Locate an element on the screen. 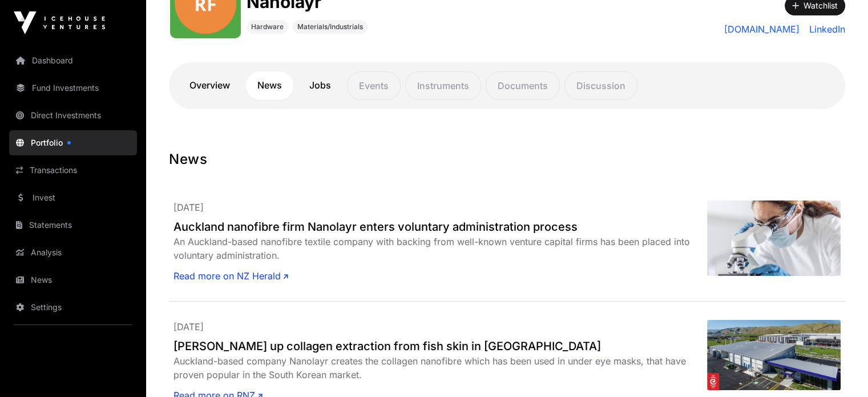  span: Materials/Industrials is located at coordinates (330, 27).